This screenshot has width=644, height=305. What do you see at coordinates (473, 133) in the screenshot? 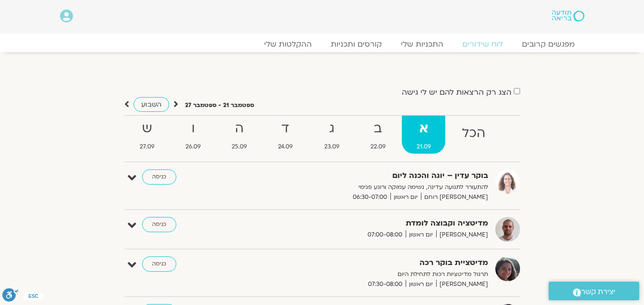
I see `strong: הכל` at bounding box center [473, 133].